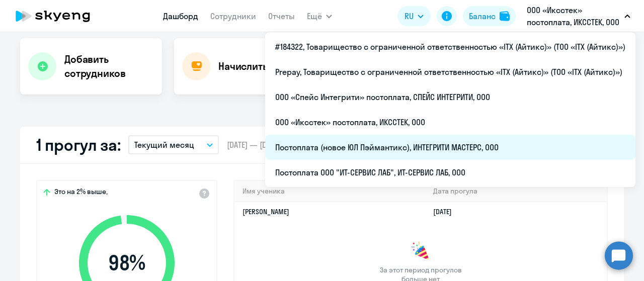  What do you see at coordinates (504, 16) in the screenshot?
I see `img: balance` at bounding box center [504, 16].